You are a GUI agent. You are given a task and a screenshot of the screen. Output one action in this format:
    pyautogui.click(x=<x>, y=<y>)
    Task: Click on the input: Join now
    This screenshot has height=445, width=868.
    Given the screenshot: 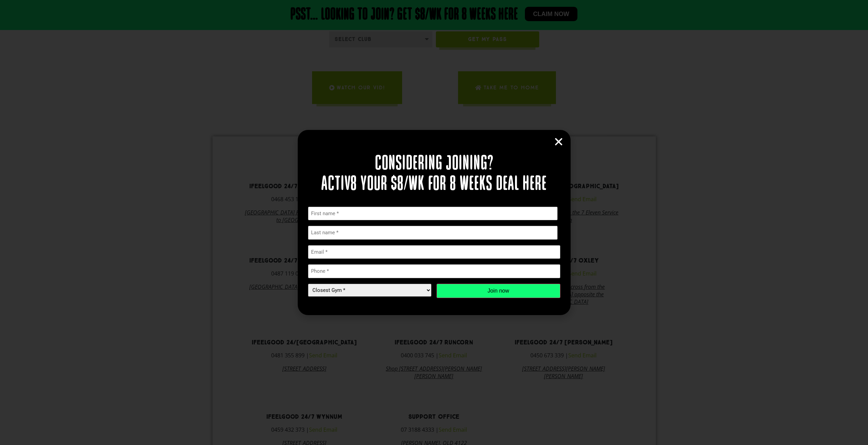 What is the action you would take?
    pyautogui.click(x=498, y=291)
    